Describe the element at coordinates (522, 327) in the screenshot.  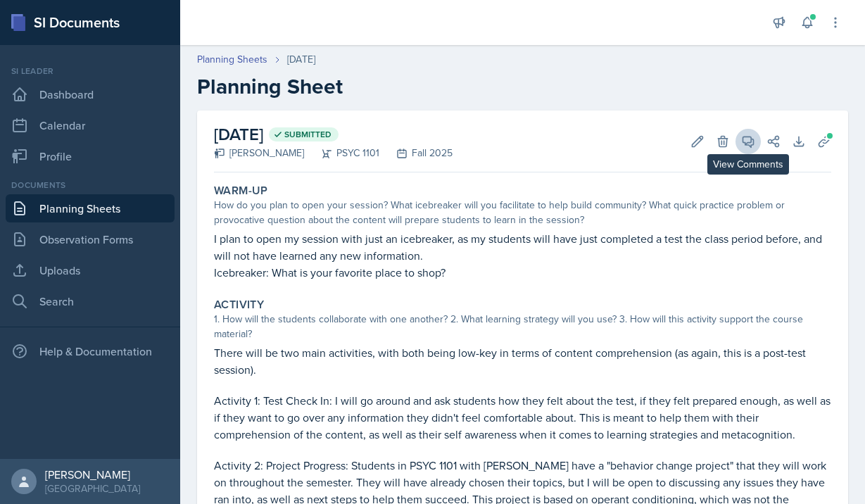
I see `div: 1. How will the students collaborate with one another? 2. What learning strategy will you use? 3....` at that location.